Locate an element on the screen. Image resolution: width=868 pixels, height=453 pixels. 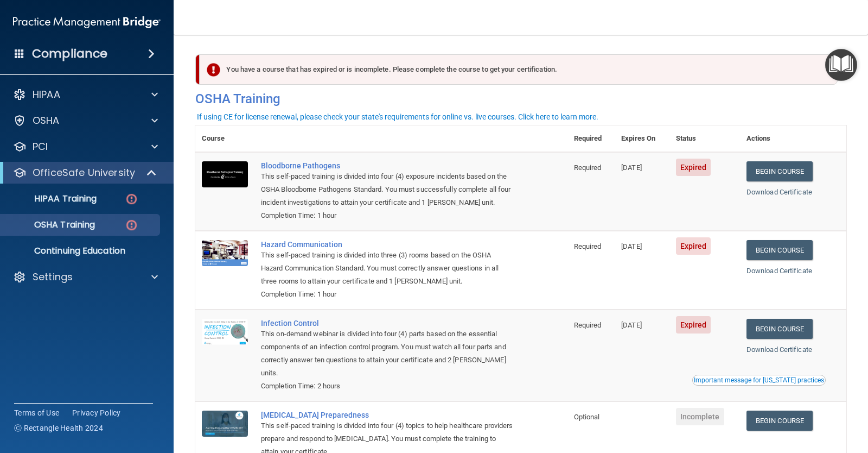
h4: Compliance is located at coordinates (69, 54).